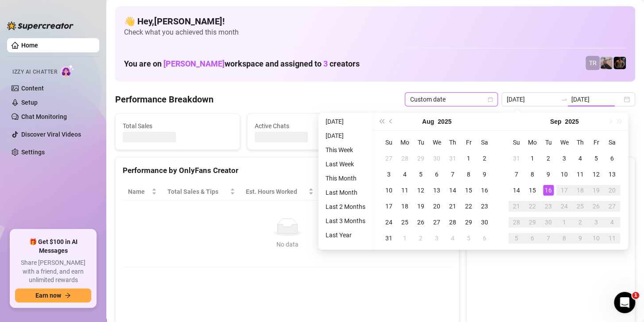  Describe the element at coordinates (564, 99) in the screenshot. I see `span: to` at that location.